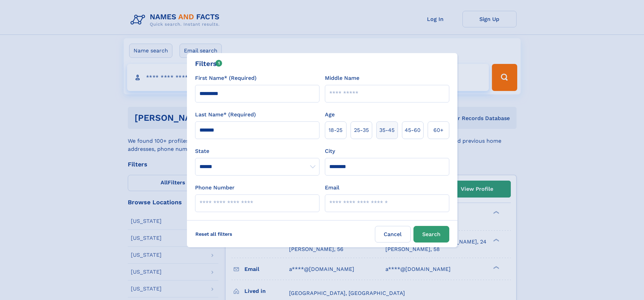 The image size is (644, 300). I want to click on label: City, so click(330, 151).